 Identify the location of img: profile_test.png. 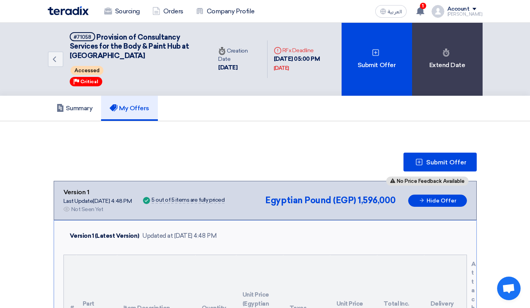
(438, 11).